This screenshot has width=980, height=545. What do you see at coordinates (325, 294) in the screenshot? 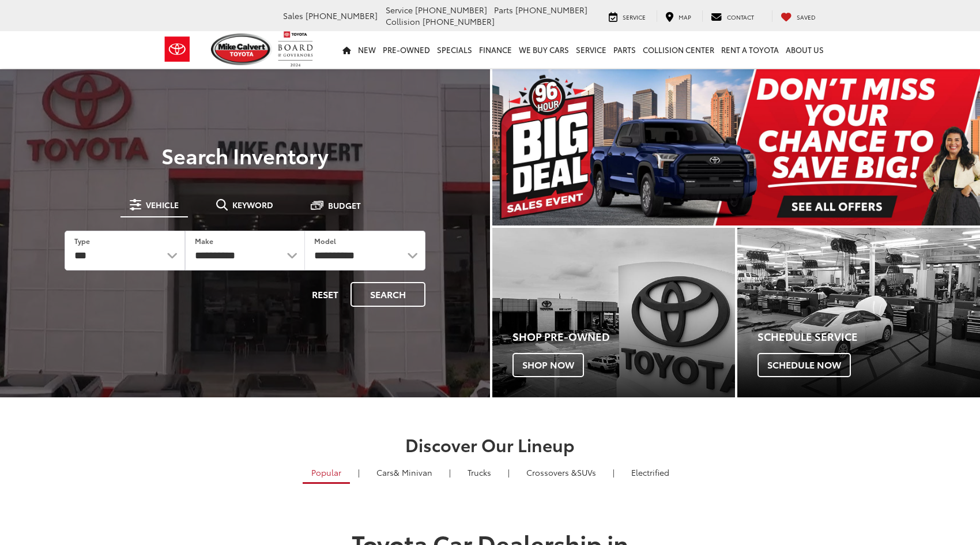
I see `button: Reset` at bounding box center [325, 294].